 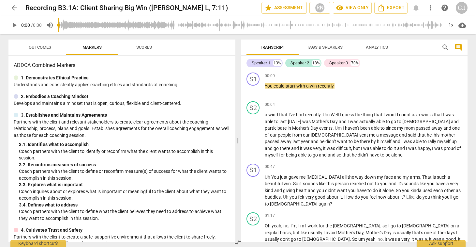 I want to click on div: Change speaker, so click(x=253, y=108).